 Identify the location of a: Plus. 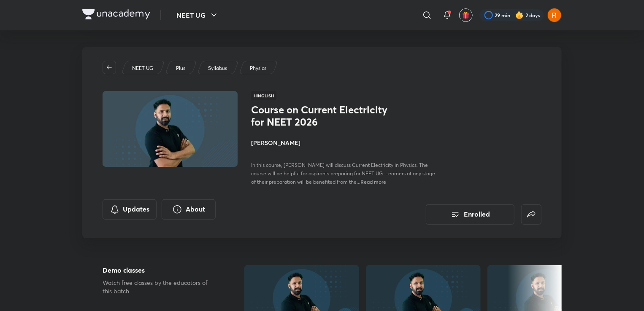
(181, 68).